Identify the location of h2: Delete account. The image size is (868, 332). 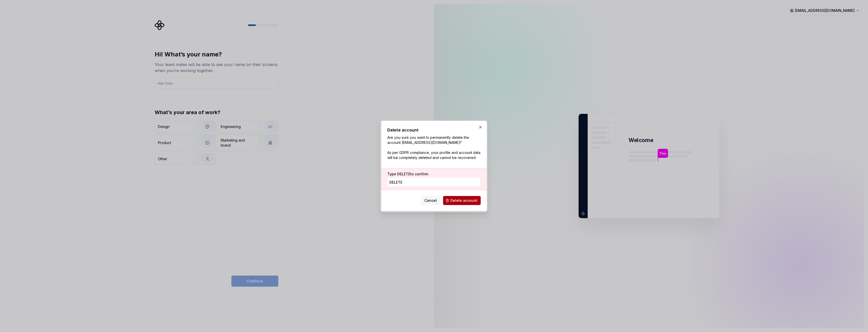
(434, 130).